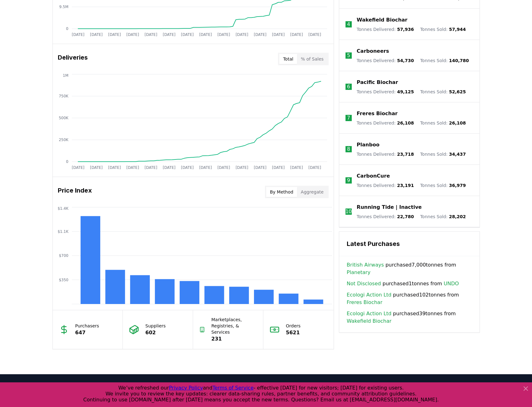 The width and height of the screenshot is (532, 407). What do you see at coordinates (348, 149) in the screenshot?
I see `p: 8` at bounding box center [348, 149].